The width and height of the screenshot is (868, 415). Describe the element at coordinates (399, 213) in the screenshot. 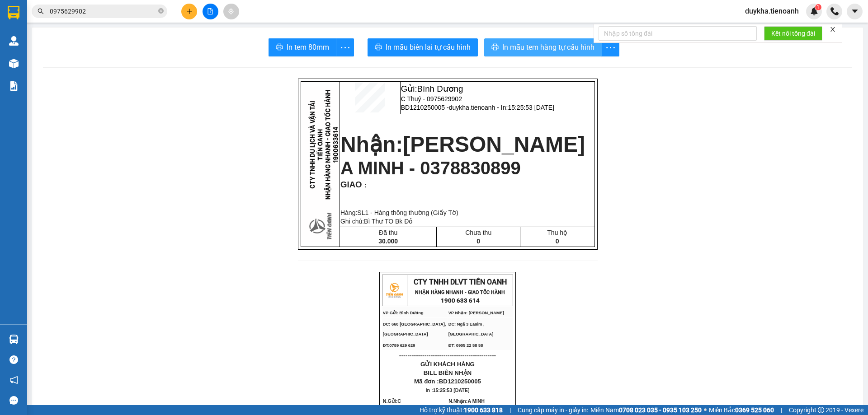

I see `span: Hàng:SL` at that location.